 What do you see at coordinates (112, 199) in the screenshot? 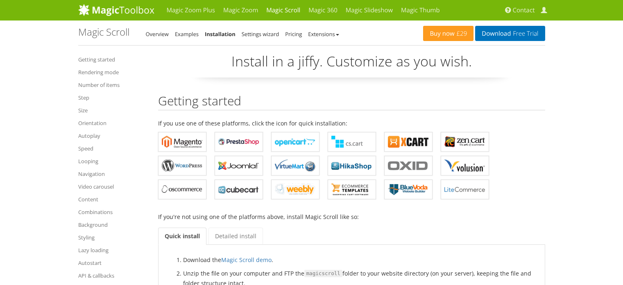
I see `a: Content` at bounding box center [112, 199].